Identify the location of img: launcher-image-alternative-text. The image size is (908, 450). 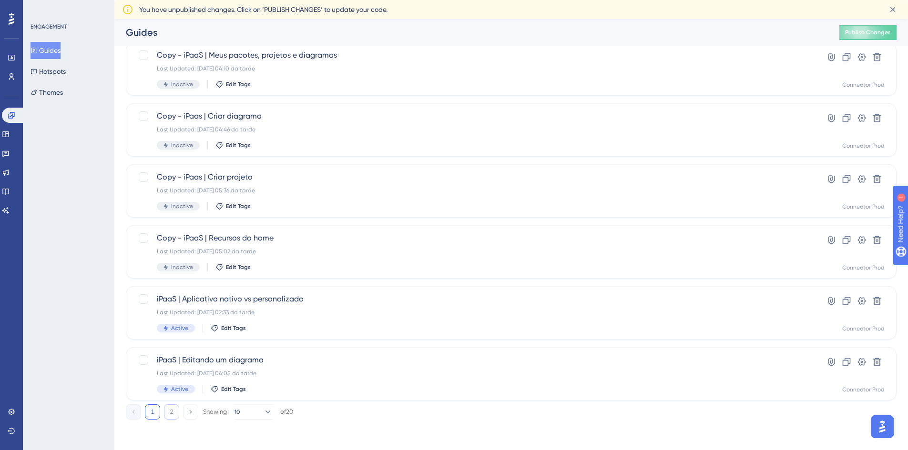
(14, 14).